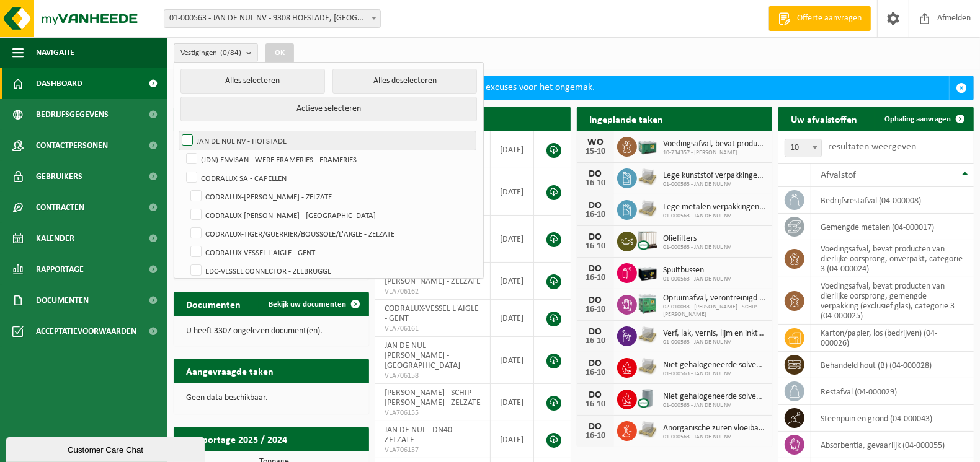 The height and width of the screenshot is (462, 980). What do you see at coordinates (923, 119) in the screenshot?
I see `a: Ophaling aanvragen` at bounding box center [923, 119].